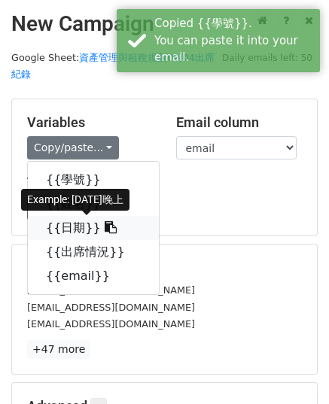  I want to click on h5: Variables, so click(90, 123).